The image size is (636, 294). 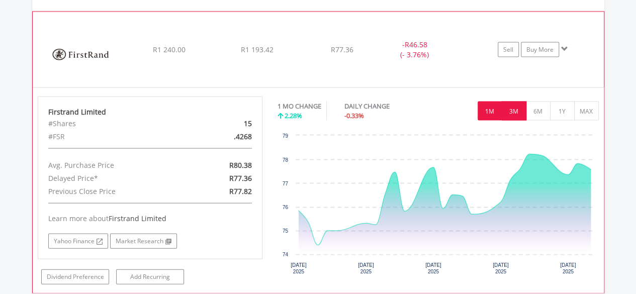 I want to click on a: Dividend Preference, so click(x=75, y=276).